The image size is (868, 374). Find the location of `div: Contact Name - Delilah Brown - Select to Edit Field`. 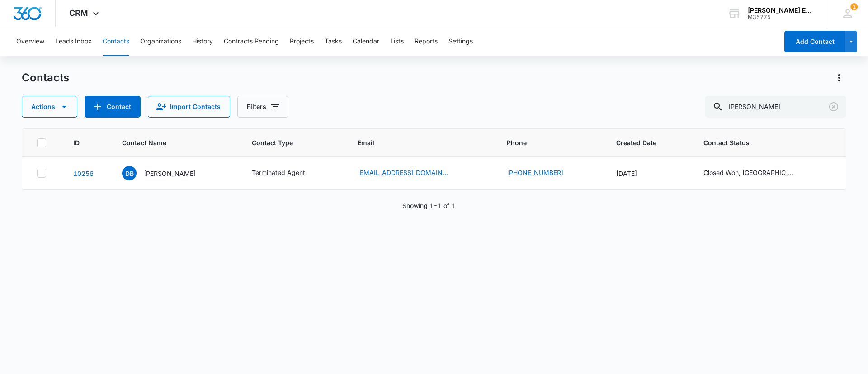

div: Contact Name - Delilah Brown - Select to Edit Field is located at coordinates (167, 173).